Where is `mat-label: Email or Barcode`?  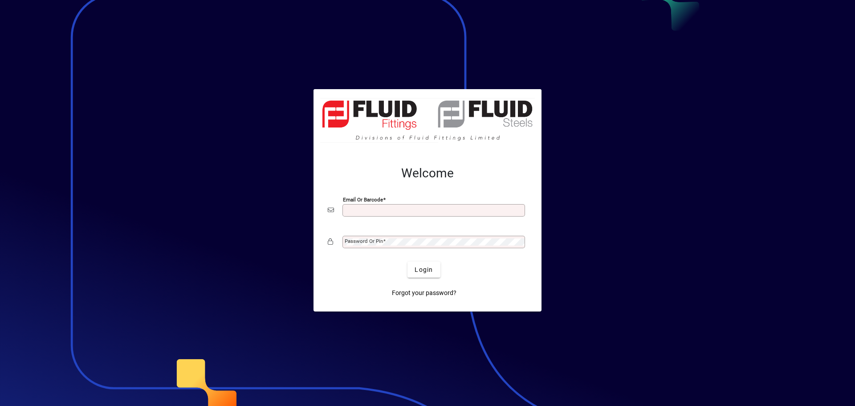
mat-label: Email or Barcode is located at coordinates (363, 199).